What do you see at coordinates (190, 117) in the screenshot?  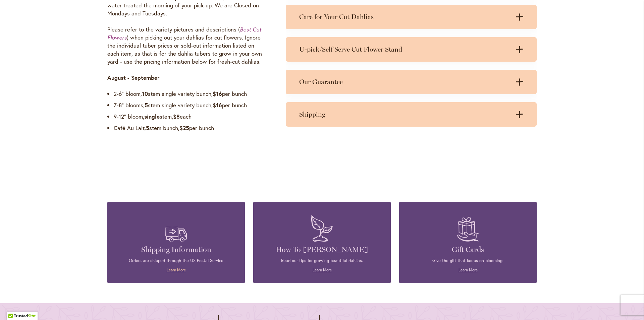 I see `li: 9-12” bloom, stem, each` at bounding box center [190, 117].